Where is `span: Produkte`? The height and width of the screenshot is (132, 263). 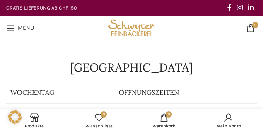 span: Produkte is located at coordinates (34, 126).